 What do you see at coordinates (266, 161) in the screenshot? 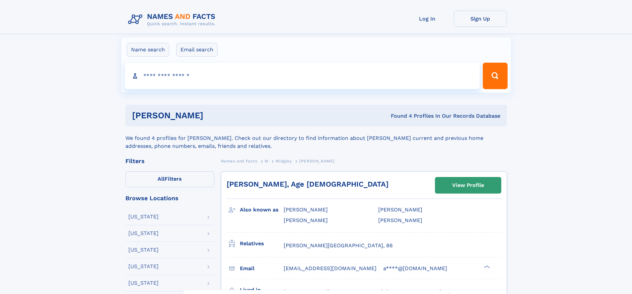
I see `a: M` at bounding box center [266, 161].